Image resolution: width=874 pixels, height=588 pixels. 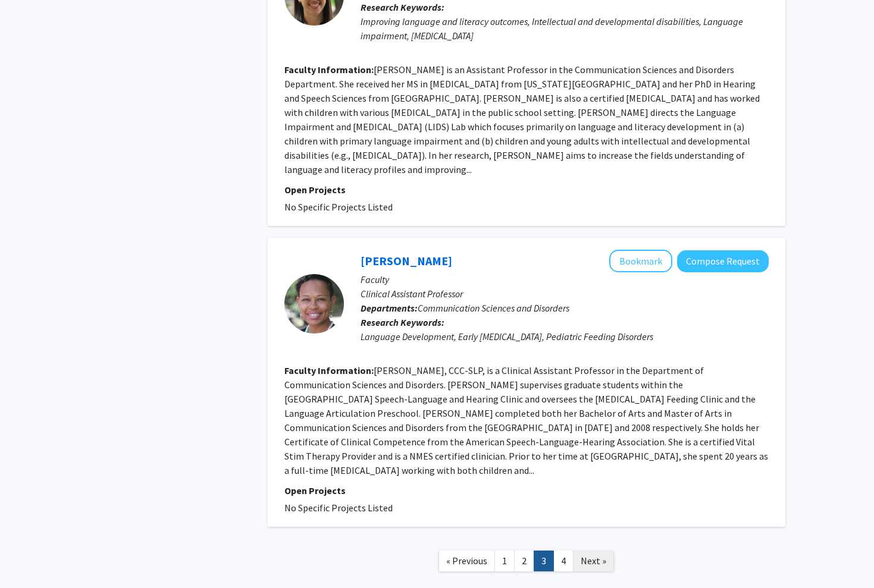 I want to click on button: Add Gina Wright to Bookmarks, so click(x=640, y=261).